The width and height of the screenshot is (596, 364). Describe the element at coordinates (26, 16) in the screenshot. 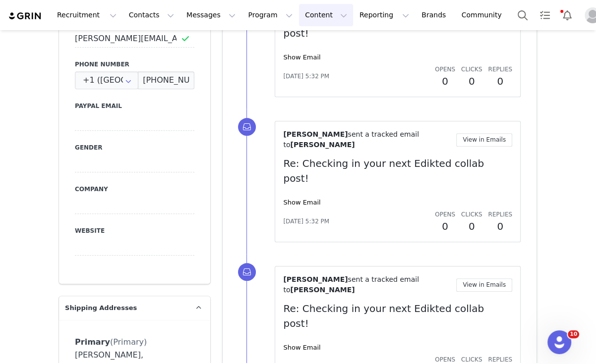

I see `img: grin logo` at that location.